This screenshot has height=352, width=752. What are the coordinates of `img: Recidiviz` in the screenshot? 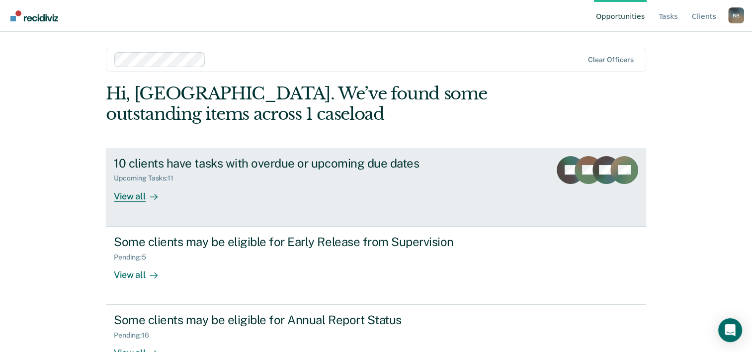 It's located at (34, 16).